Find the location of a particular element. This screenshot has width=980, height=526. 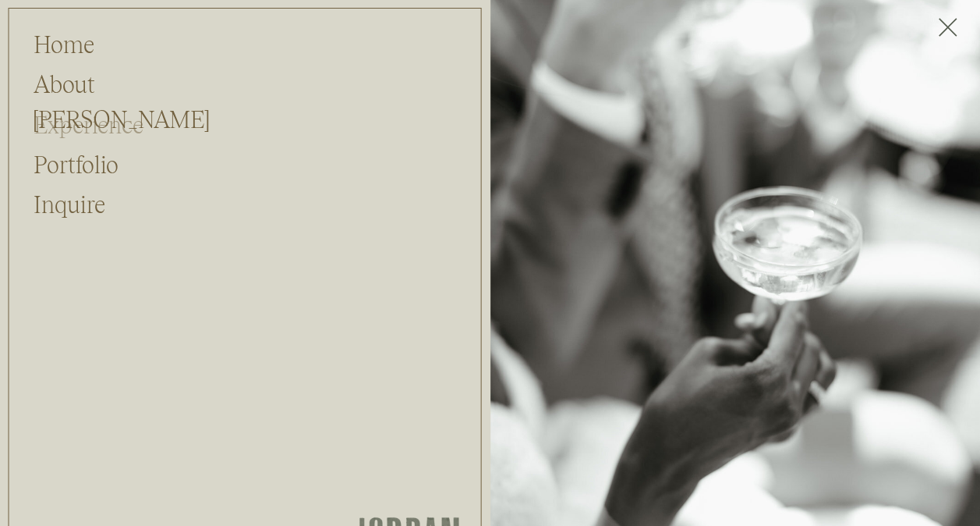

h2: Experience is located at coordinates (102, 122).